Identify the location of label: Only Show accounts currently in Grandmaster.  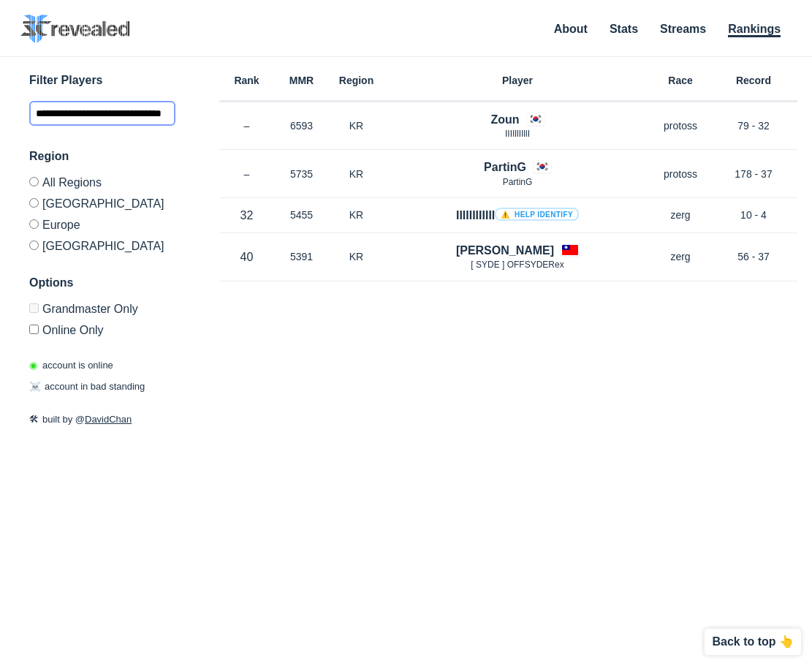
(102, 311).